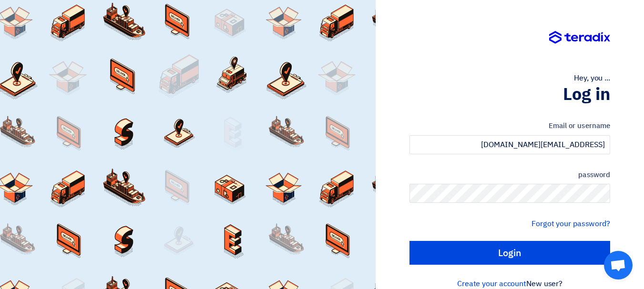  Describe the element at coordinates (510, 253) in the screenshot. I see `input: Login` at that location.